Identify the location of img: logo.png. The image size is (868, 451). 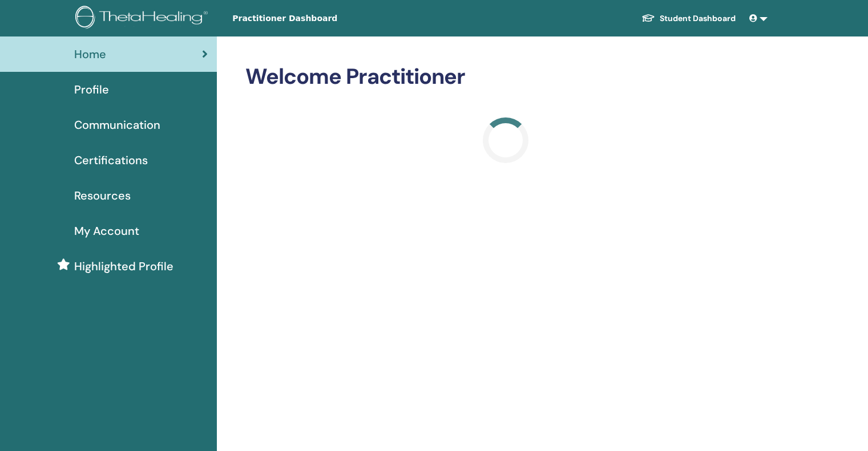
(143, 19).